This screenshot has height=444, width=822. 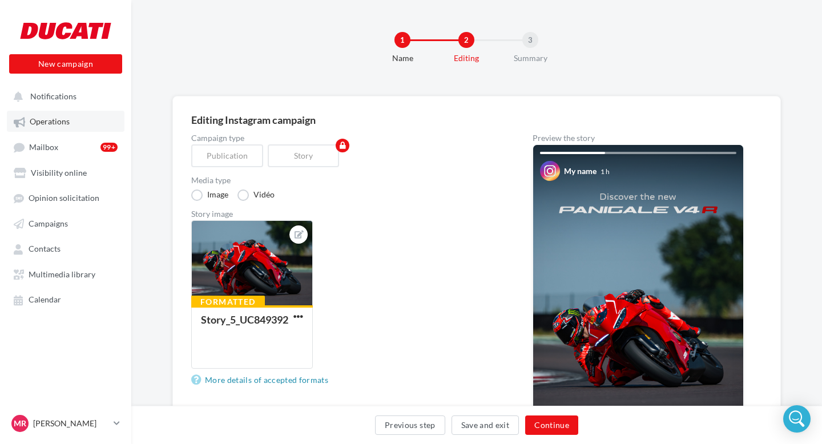 What do you see at coordinates (344, 214) in the screenshot?
I see `div: Story image` at bounding box center [344, 214].